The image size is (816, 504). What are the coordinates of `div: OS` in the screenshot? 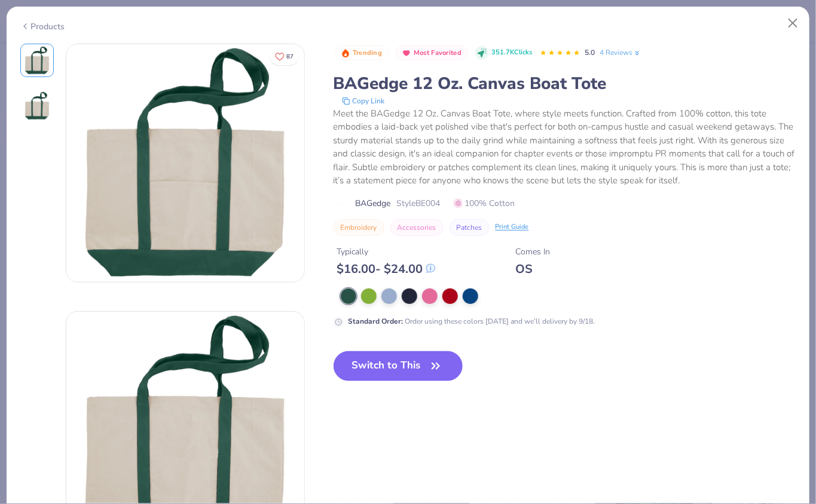 It's located at (533, 269).